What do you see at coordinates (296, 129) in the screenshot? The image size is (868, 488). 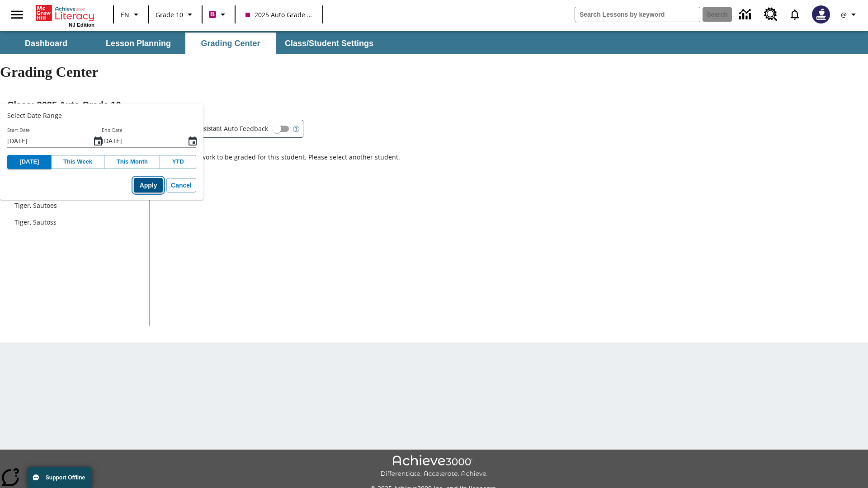 I see `button: Open Help for Writing Assistant` at bounding box center [296, 129].